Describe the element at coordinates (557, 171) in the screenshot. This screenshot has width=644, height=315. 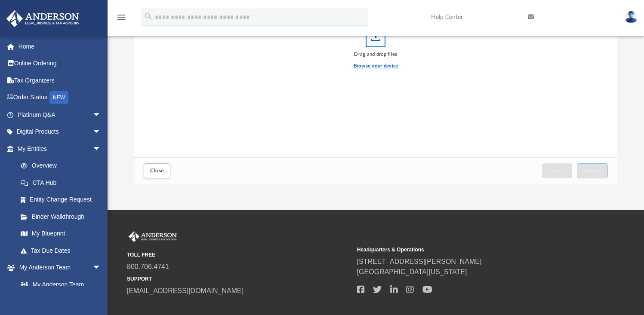
I see `button: Cancel` at that location.